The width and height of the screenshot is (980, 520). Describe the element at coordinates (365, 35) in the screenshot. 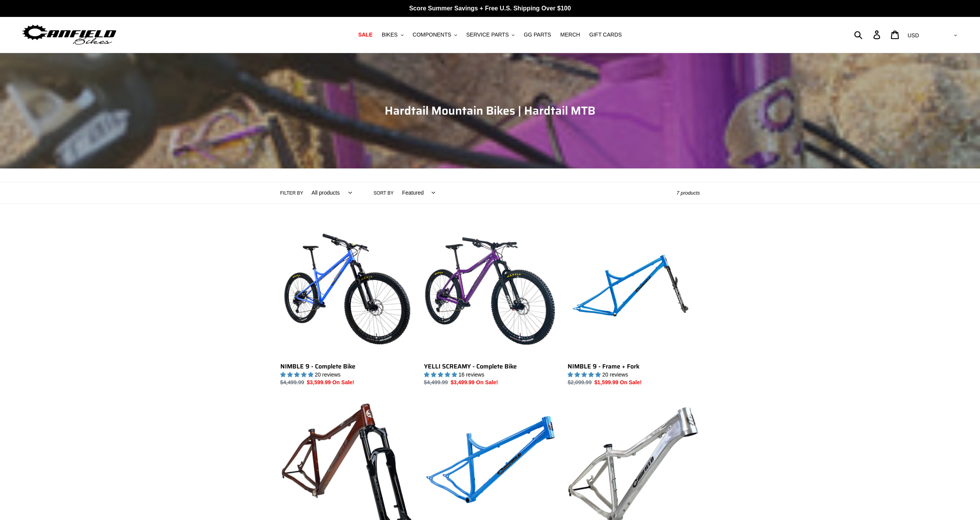

I see `span: SALE` at that location.